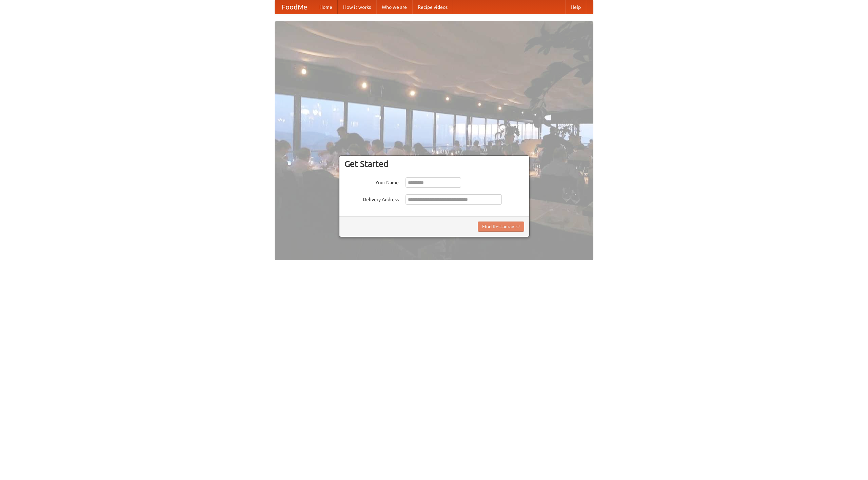 The height and width of the screenshot is (480, 868). I want to click on label: Delivery Address, so click(371, 199).